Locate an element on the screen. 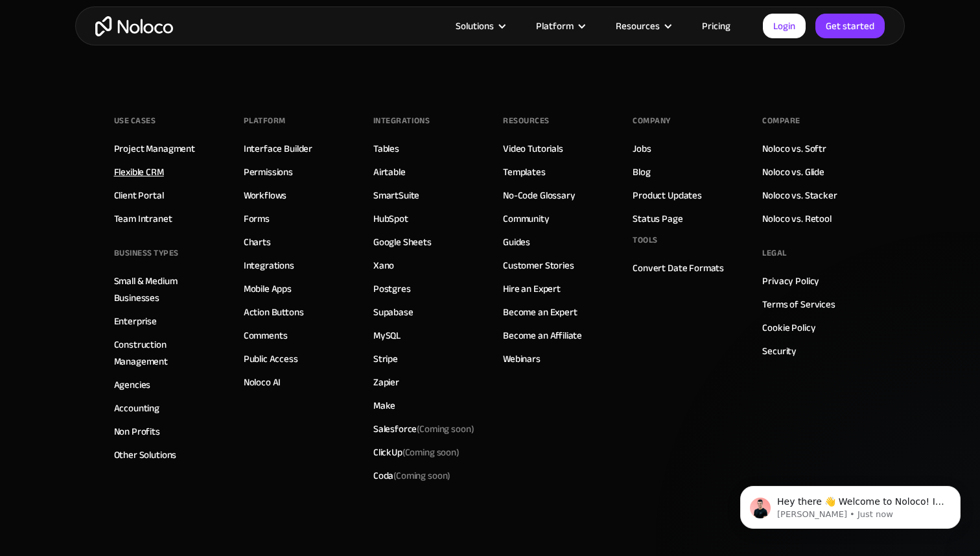 This screenshot has width=980, height=556. a: Product Updates is located at coordinates (667, 195).